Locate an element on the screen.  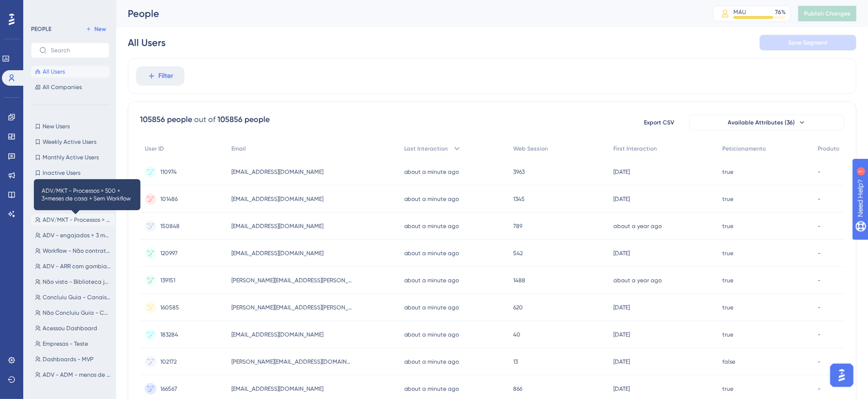
span: 13 is located at coordinates (516, 361).